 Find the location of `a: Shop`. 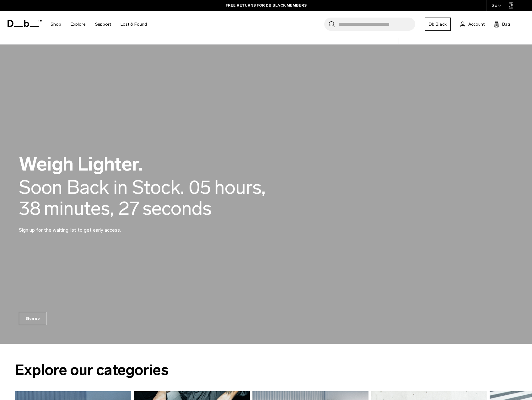

a: Shop is located at coordinates (56, 24).